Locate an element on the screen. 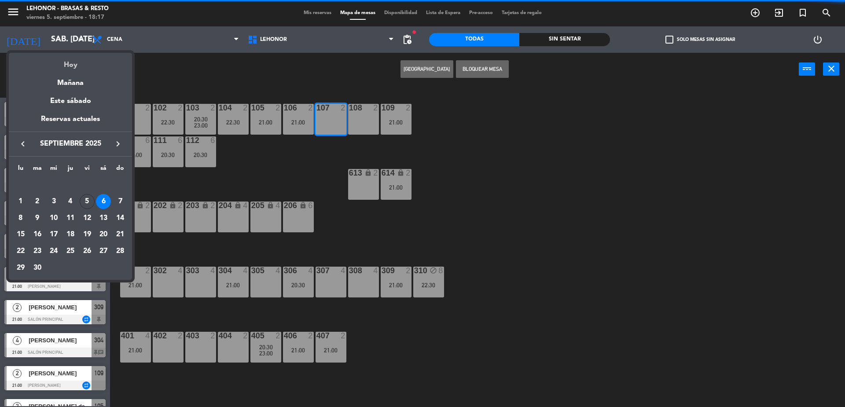 This screenshot has height=407, width=845. div: Este sábado is located at coordinates (70, 101).